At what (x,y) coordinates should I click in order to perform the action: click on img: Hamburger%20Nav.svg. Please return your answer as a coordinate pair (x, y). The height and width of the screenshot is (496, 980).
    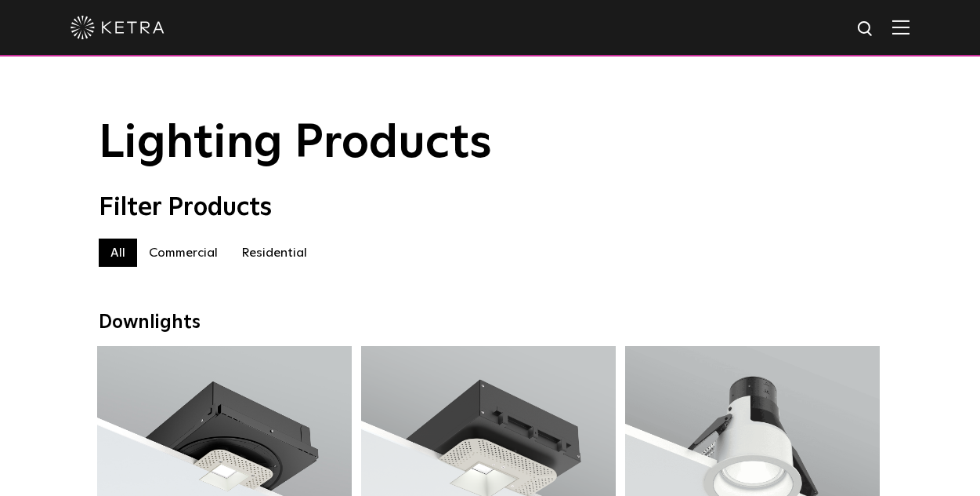
    Looking at the image, I should click on (901, 27).